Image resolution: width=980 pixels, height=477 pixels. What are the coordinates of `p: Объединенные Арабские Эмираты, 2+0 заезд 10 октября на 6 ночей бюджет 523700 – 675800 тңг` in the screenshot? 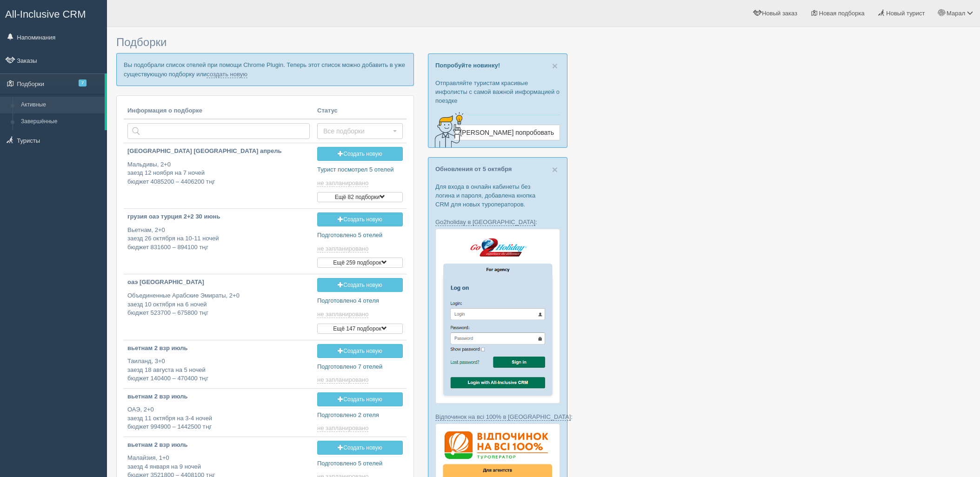 It's located at (218, 304).